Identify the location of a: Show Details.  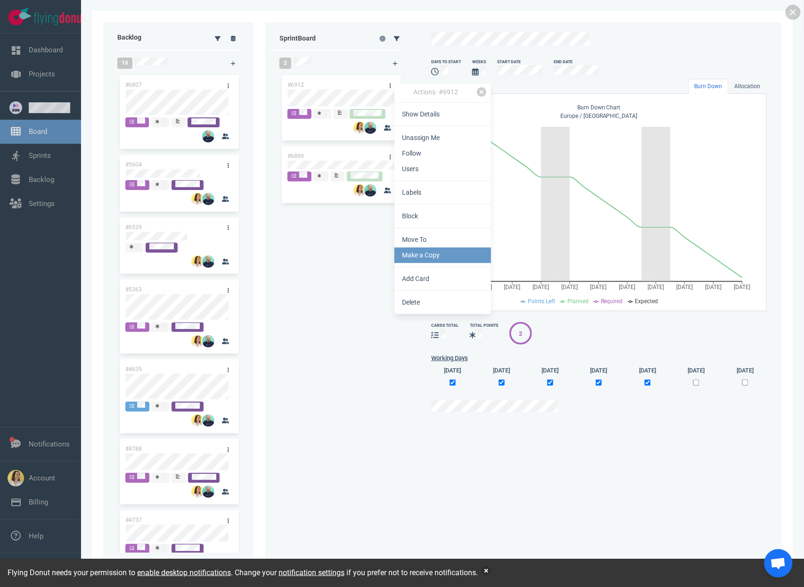
(442, 114).